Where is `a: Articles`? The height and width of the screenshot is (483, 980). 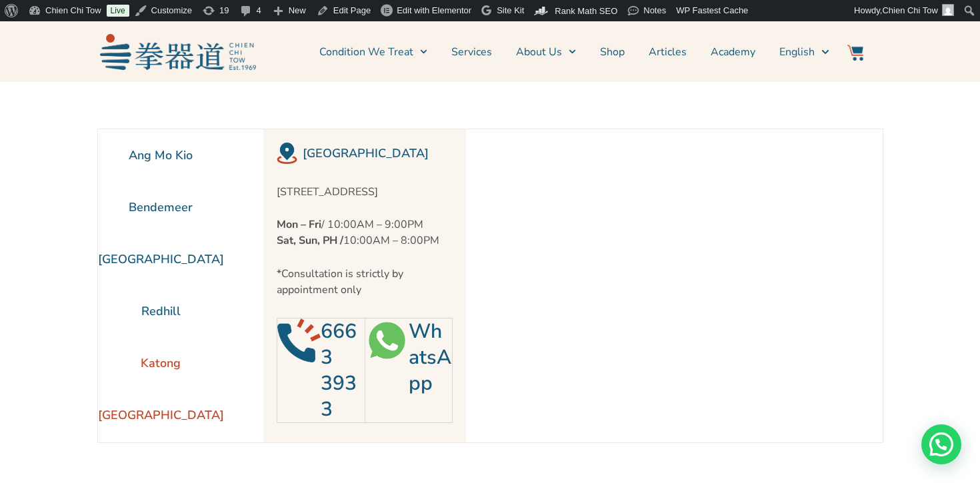
a: Articles is located at coordinates (667, 52).